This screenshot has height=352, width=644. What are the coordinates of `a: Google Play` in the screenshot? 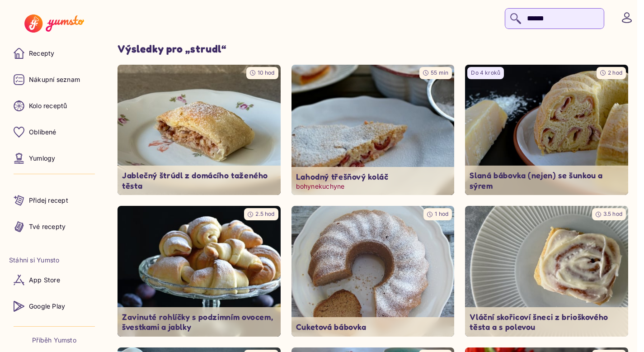 It's located at (54, 306).